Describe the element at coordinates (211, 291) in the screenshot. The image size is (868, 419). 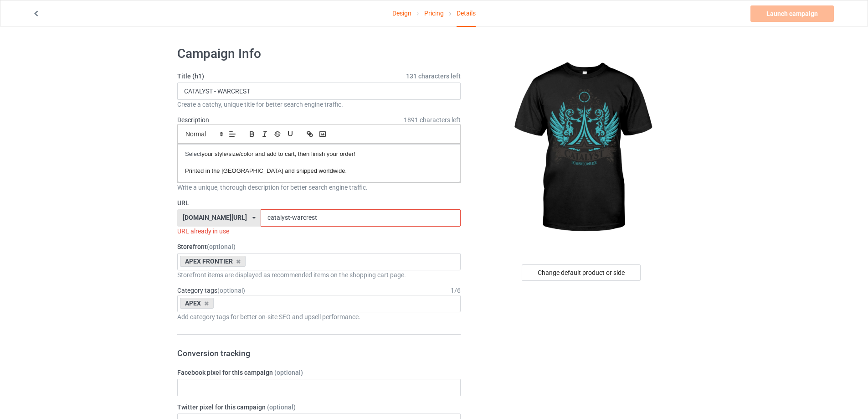
I see `label: Category tags` at that location.